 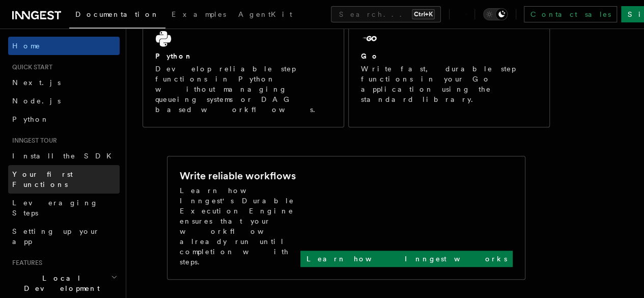 I want to click on span: Next.js, so click(x=36, y=83).